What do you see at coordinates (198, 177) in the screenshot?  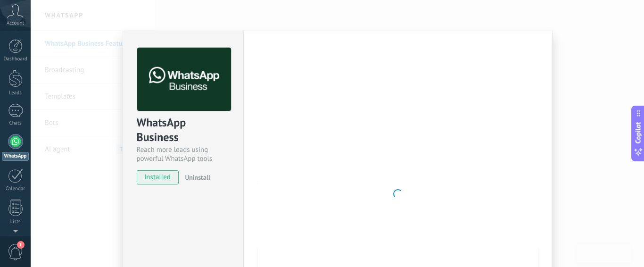 I see `span: Uninstall` at bounding box center [198, 177].